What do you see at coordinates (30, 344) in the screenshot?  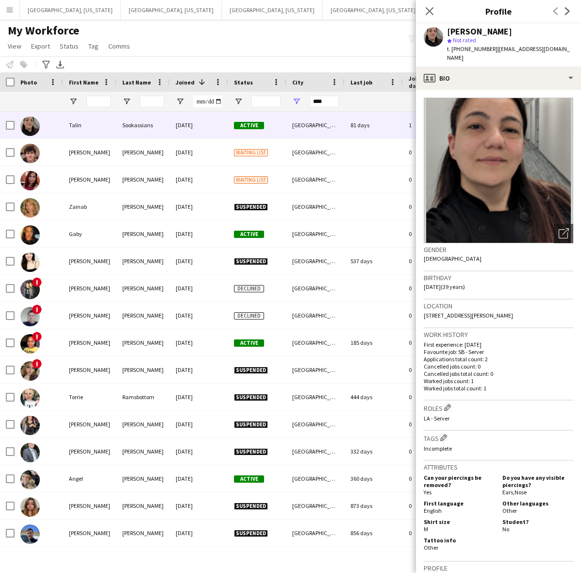 I see `img: Angelica Watkins` at bounding box center [30, 344].